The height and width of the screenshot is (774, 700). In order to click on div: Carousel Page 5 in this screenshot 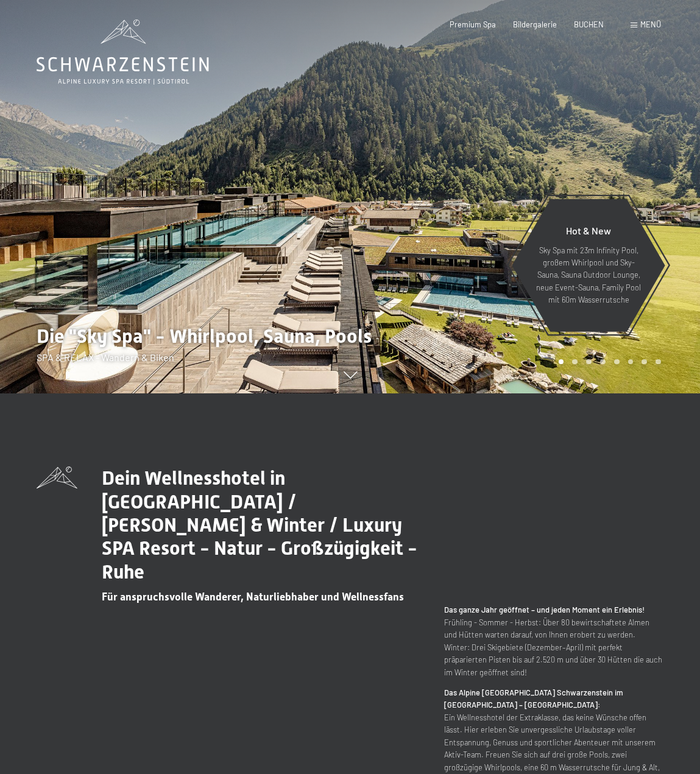, I will do `click(616, 362)`.